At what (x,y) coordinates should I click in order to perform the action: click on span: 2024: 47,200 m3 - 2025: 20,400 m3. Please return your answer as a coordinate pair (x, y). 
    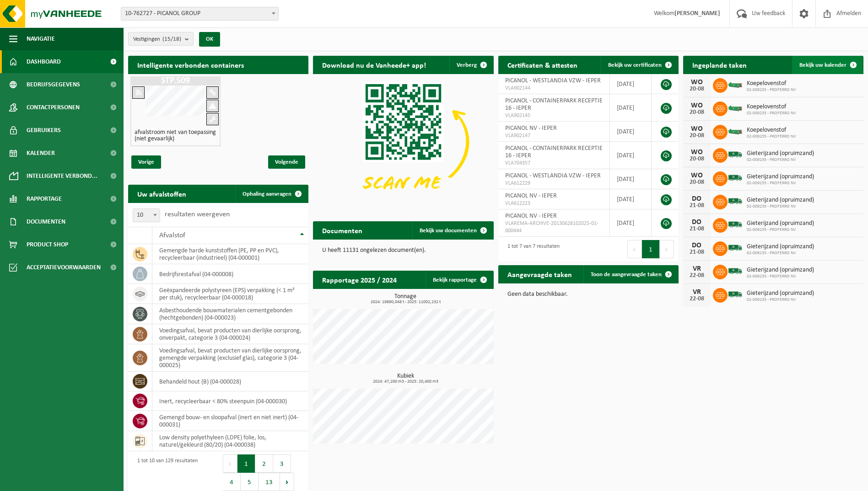
    Looking at the image, I should click on (405, 382).